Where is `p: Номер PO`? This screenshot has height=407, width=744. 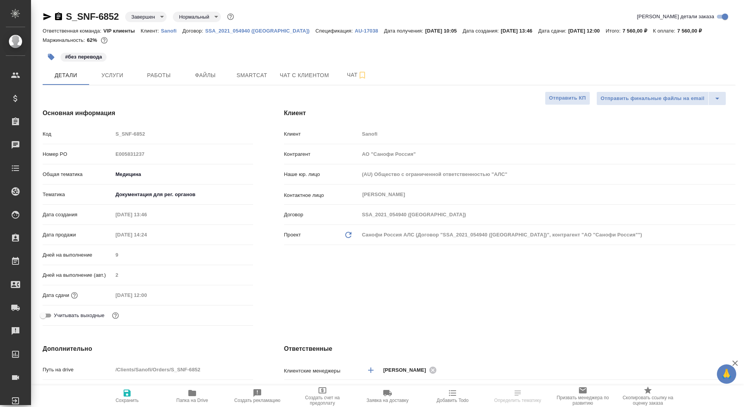 p: Номер PO is located at coordinates (78, 154).